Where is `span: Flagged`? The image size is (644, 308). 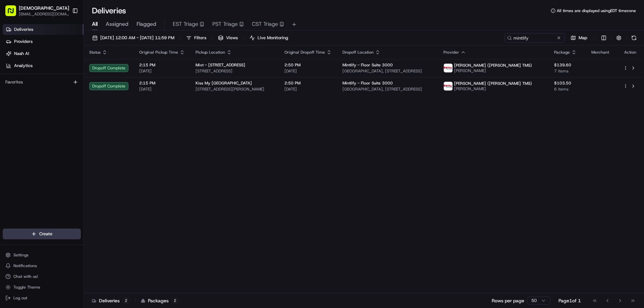
span: Flagged is located at coordinates (146, 24).